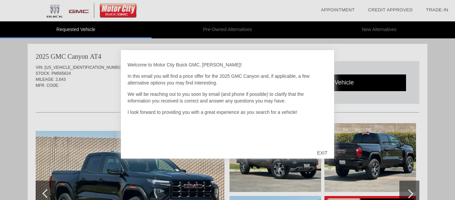 The image size is (455, 200). Describe the element at coordinates (228, 112) in the screenshot. I see `p: I look forward to providing you with a great experience as you search for a vehicle!` at that location.